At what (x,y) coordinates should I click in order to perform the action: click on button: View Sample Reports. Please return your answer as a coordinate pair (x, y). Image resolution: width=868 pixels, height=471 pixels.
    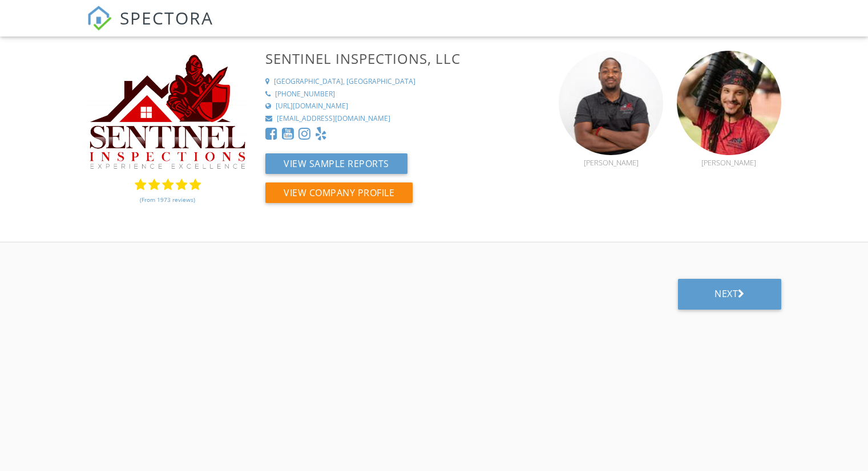
    Looking at the image, I should click on (336, 164).